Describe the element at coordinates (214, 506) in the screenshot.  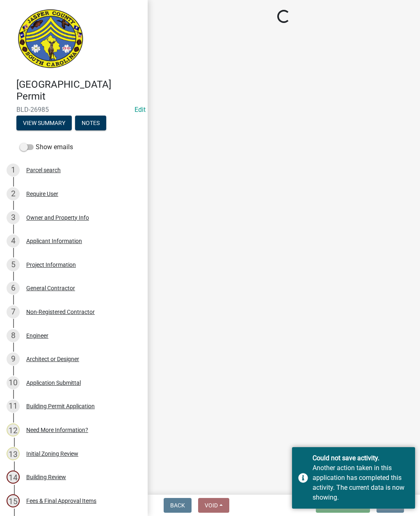
I see `button: Void` at that location.